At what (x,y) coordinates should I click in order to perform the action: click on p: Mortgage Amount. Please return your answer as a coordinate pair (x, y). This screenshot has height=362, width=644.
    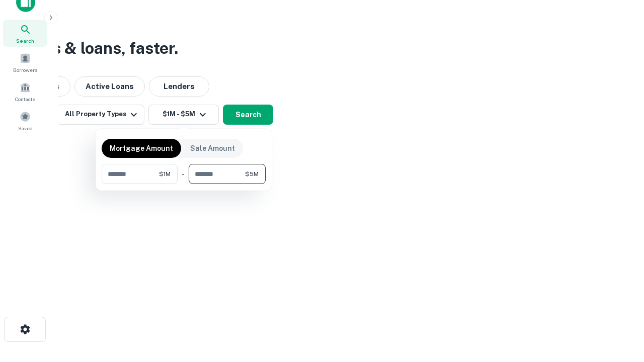
    Looking at the image, I should click on (142, 149).